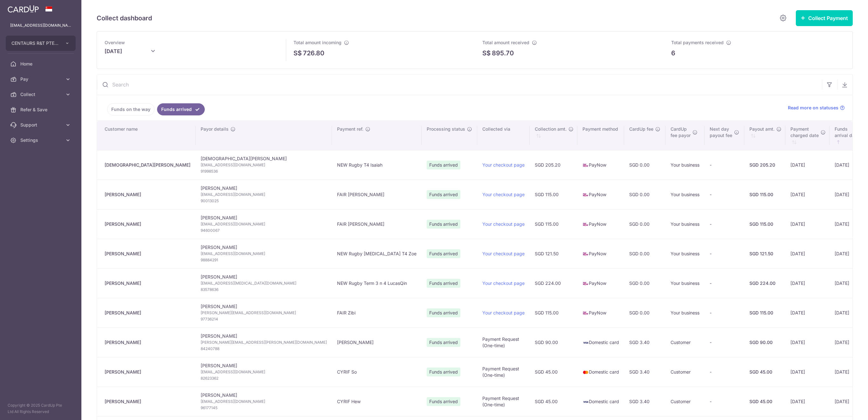 The height and width of the screenshot is (420, 868). What do you see at coordinates (263, 261) in the screenshot?
I see `span: 98884291` at bounding box center [263, 261].